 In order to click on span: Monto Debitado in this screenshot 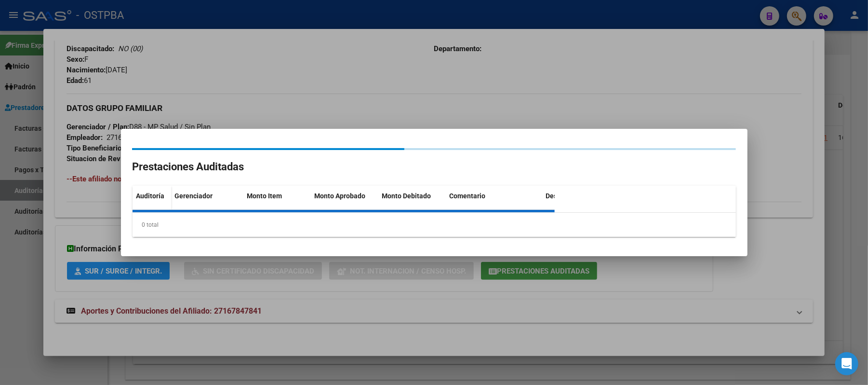, I will do `click(407, 196)`.